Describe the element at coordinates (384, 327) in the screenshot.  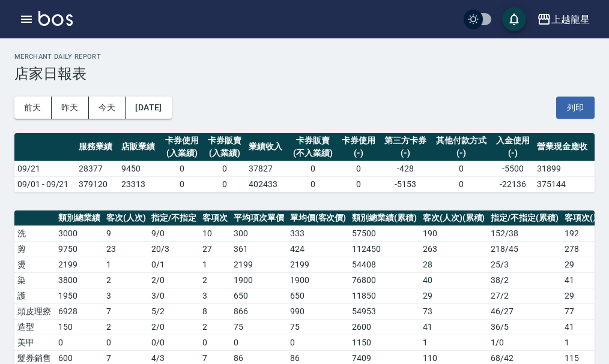
I see `td: 2600` at that location.